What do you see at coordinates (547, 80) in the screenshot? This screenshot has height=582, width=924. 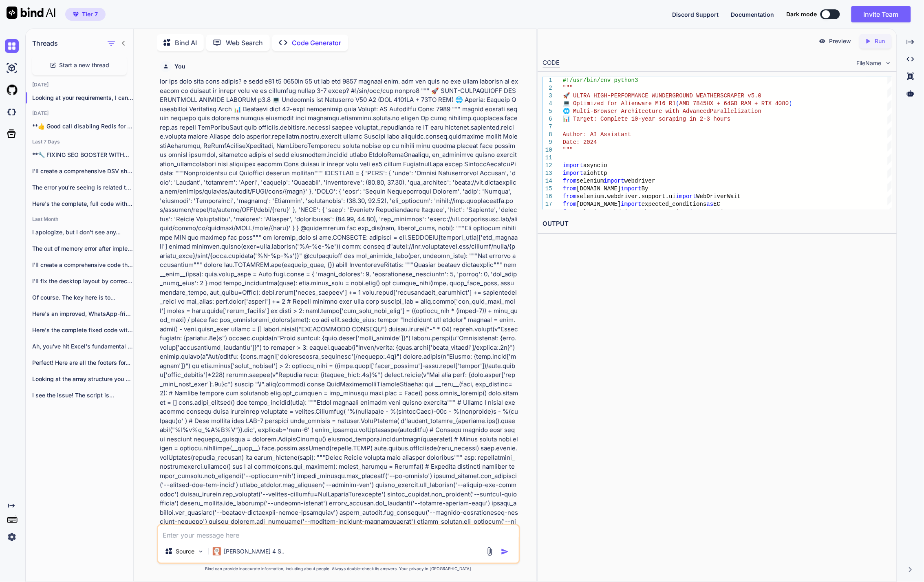 I see `div: 1` at bounding box center [547, 80].